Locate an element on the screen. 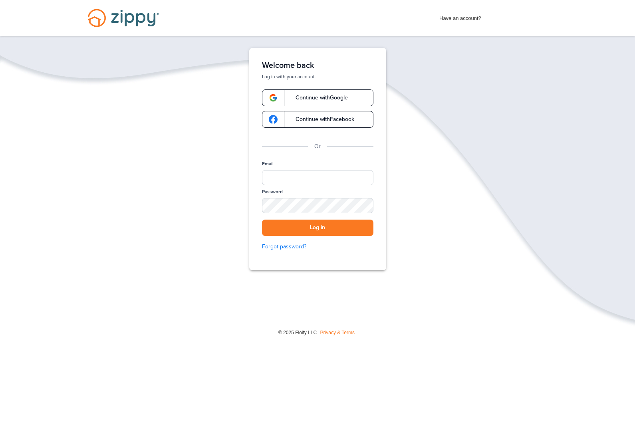  a: Forgot password? is located at coordinates (318, 247).